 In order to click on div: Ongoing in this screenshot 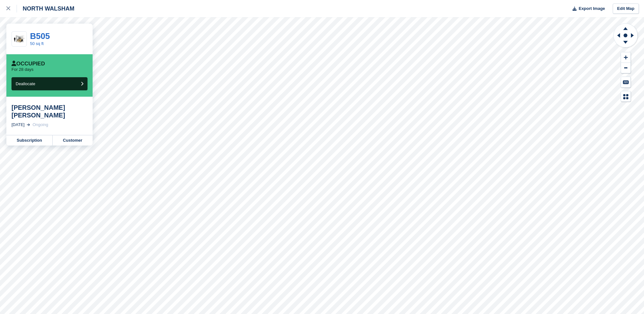, I will do `click(40, 125)`.